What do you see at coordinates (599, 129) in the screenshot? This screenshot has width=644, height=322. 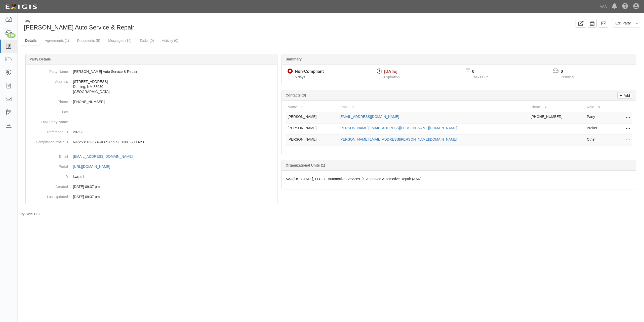 I see `td: Broker` at bounding box center [599, 129].